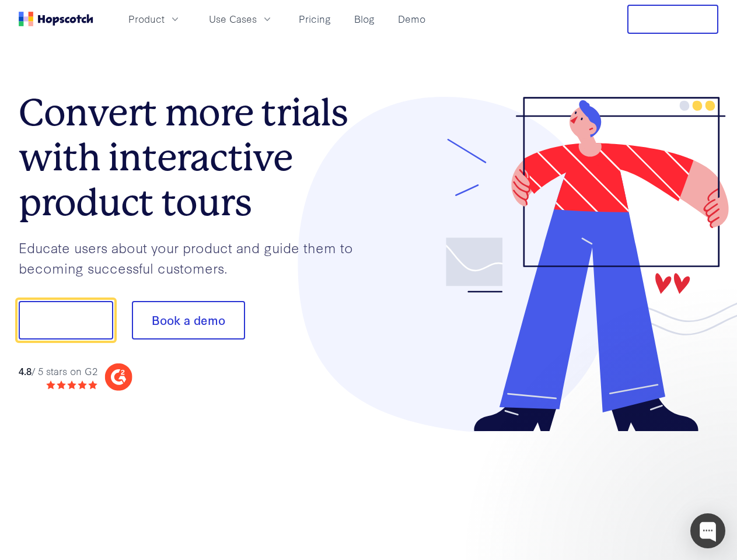  What do you see at coordinates (232, 19) in the screenshot?
I see `span: Use Cases` at bounding box center [232, 19].